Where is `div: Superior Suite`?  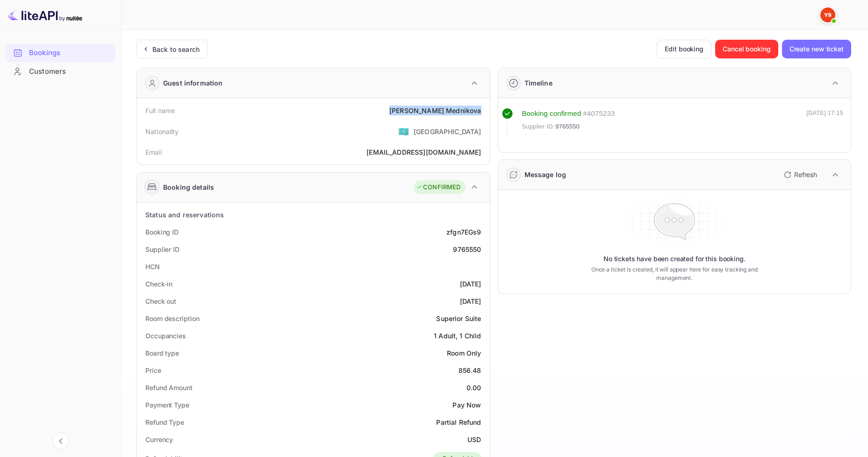 div: Superior Suite is located at coordinates (458, 319).